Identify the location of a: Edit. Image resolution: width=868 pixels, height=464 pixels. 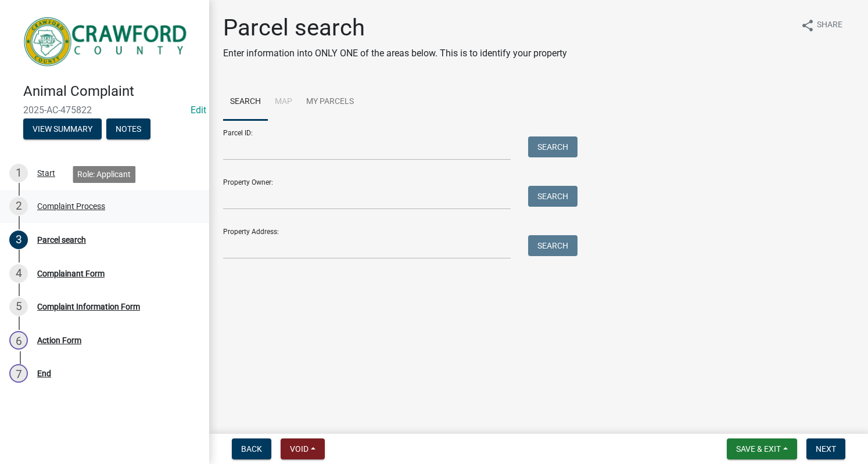
(198, 110).